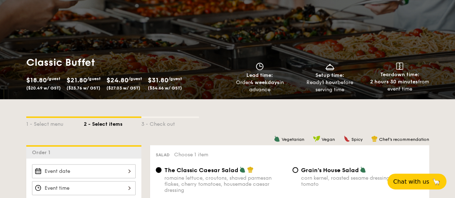 This screenshot has height=198, width=455. I want to click on span: ($27.03 w/ GST), so click(123, 88).